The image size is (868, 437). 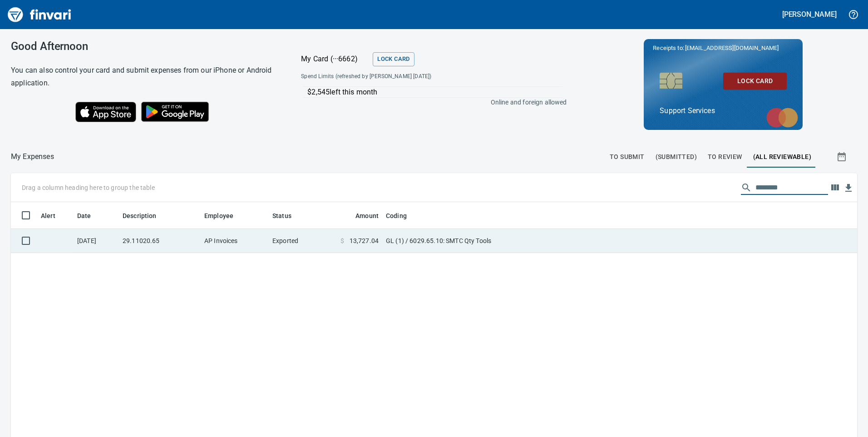 I want to click on a: Finvari, so click(x=40, y=15).